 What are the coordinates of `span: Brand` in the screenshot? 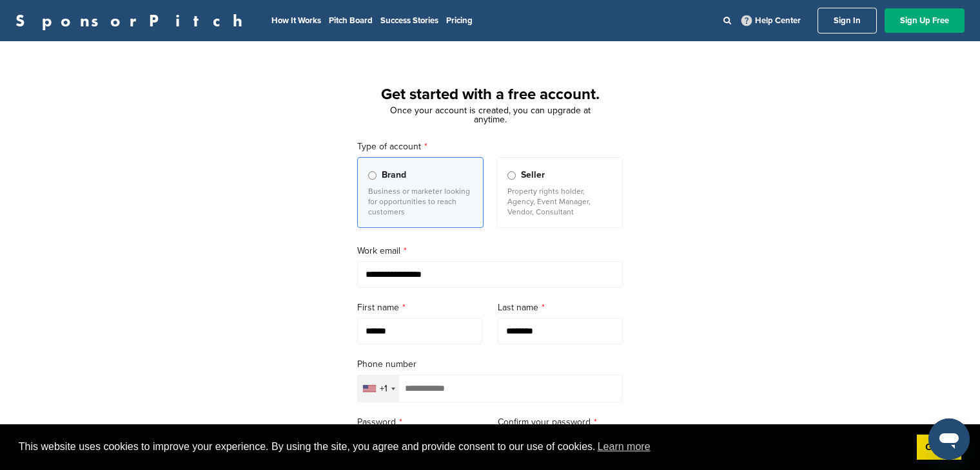 It's located at (394, 175).